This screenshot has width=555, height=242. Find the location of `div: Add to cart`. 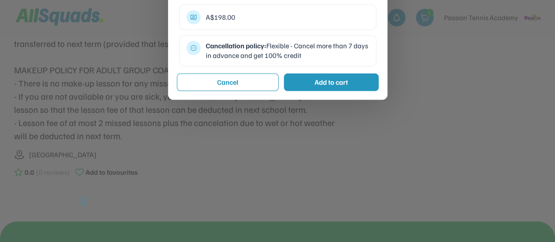

div: Add to cart is located at coordinates (331, 82).